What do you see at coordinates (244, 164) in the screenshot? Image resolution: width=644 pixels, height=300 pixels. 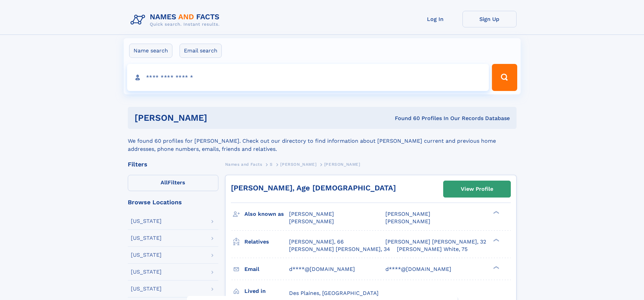 I see `a: Names and Facts` at bounding box center [244, 164].